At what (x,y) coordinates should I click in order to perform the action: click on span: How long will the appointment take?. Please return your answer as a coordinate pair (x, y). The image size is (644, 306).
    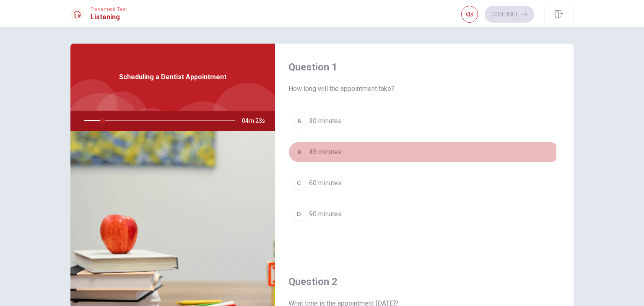
    Looking at the image, I should click on (424, 89).